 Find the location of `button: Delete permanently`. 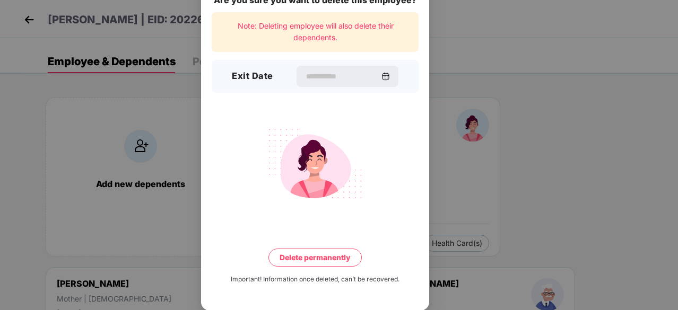

button: Delete permanently is located at coordinates (315, 258).